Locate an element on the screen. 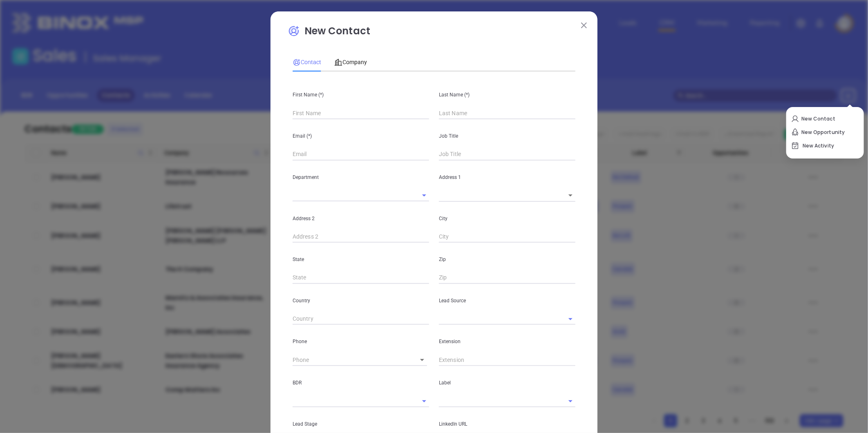  p: Address 1 is located at coordinates (508, 177).